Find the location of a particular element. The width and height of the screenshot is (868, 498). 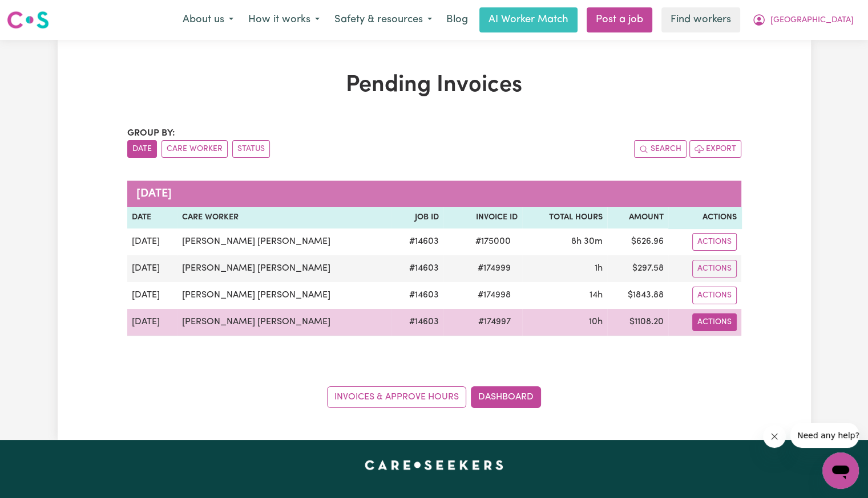

th: Date is located at coordinates (152, 218).